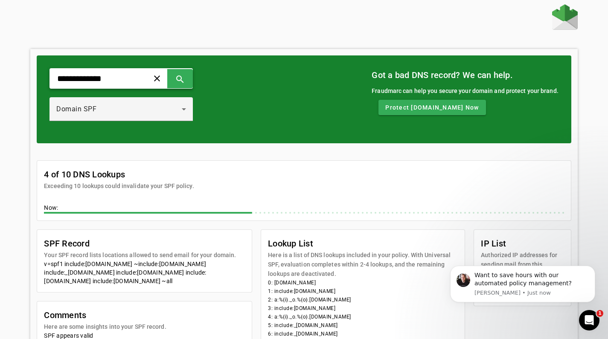 Image resolution: width=608 pixels, height=339 pixels. I want to click on mat-card-subtitle: Authorized IP addresses for sending mail from this domain:, so click(522, 264).